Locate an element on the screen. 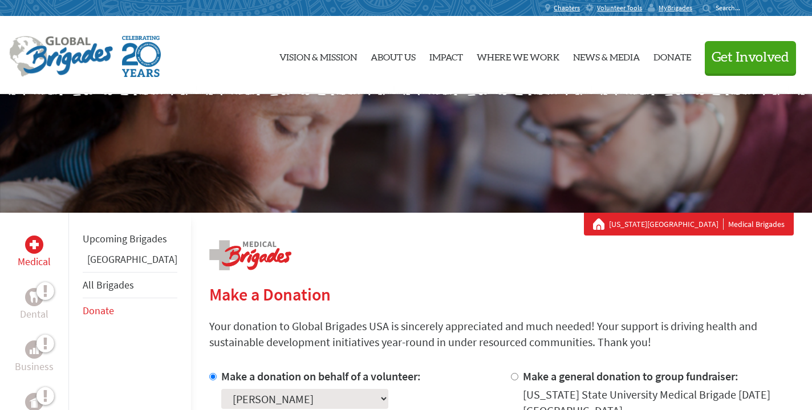  a: Vision & Mission is located at coordinates (318, 55).